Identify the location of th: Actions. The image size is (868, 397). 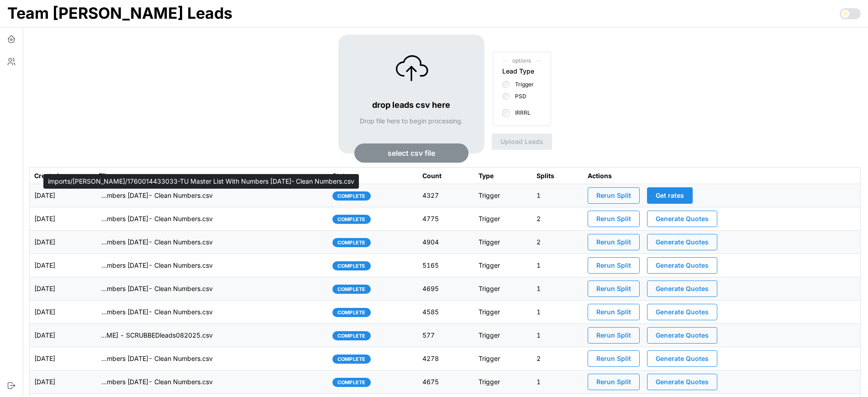
(722, 176).